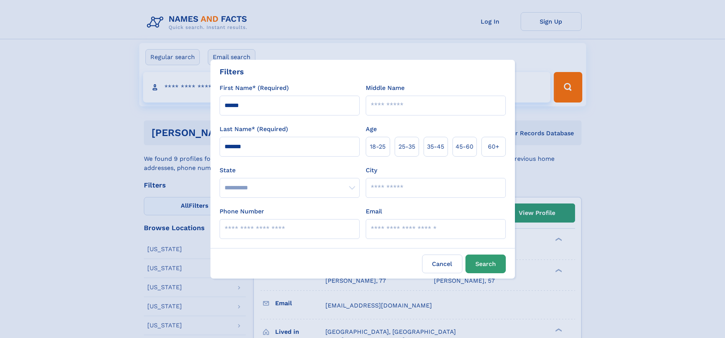  I want to click on label: City, so click(371, 170).